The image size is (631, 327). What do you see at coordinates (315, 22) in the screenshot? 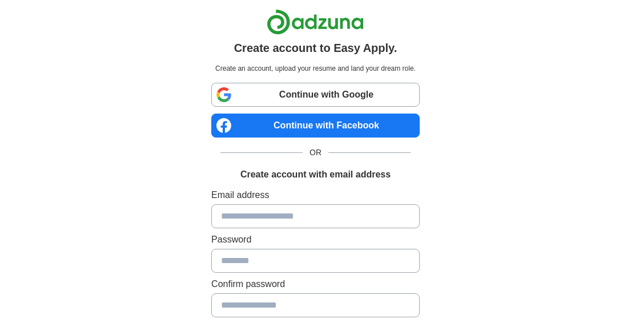
I see `img: Adzuna logo` at bounding box center [315, 22].